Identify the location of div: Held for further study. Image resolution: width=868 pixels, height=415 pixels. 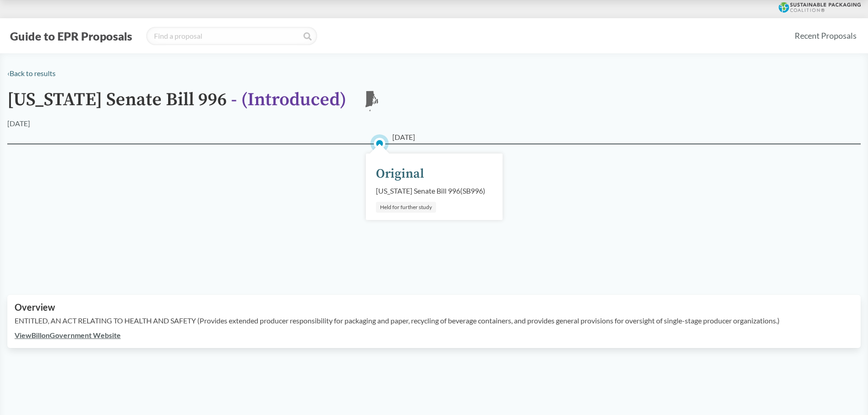
(406, 207).